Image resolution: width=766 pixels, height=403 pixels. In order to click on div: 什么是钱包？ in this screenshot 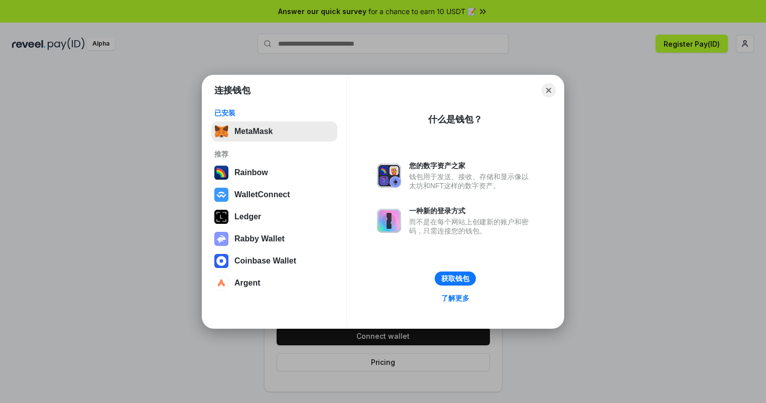, I will do `click(455, 119)`.